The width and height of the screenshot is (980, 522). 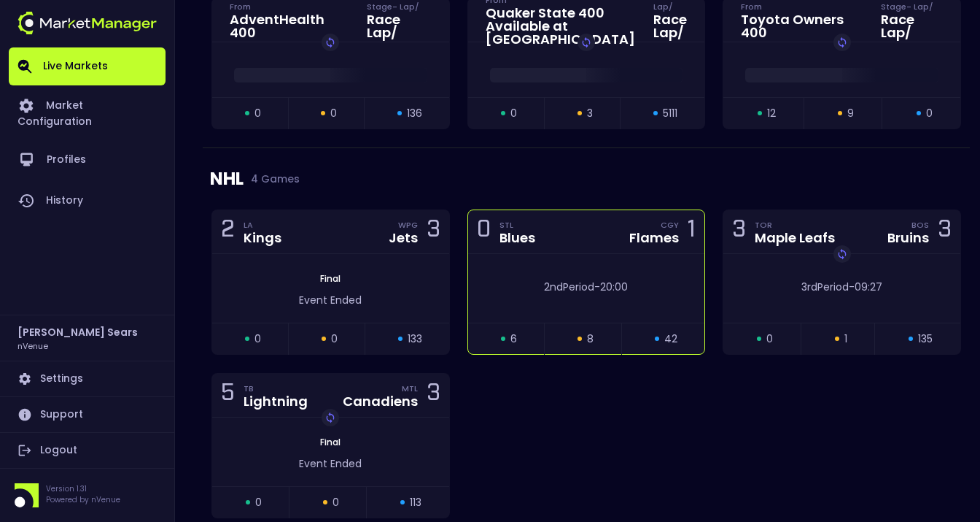 I want to click on div: Toyota Owners 400, so click(x=803, y=26).